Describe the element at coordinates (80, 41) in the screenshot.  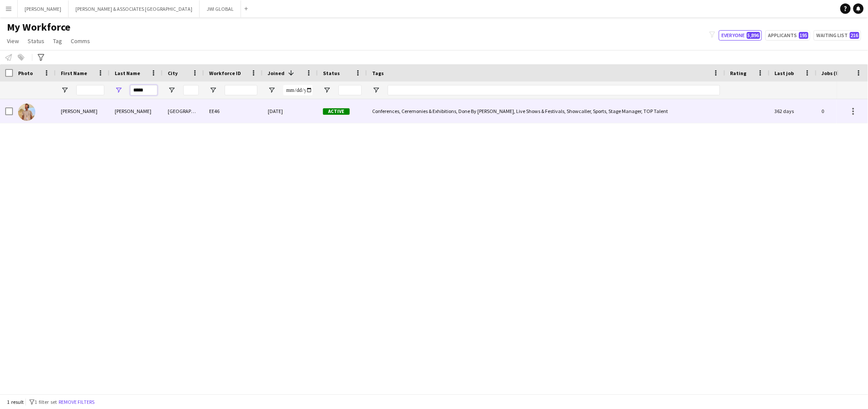
I see `a: Comms` at that location.